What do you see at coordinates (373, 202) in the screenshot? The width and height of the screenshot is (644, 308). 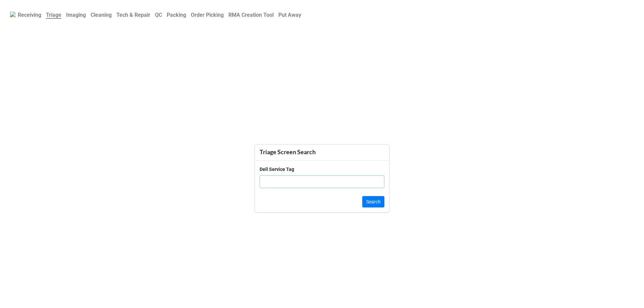 I see `button: Search` at bounding box center [373, 202].